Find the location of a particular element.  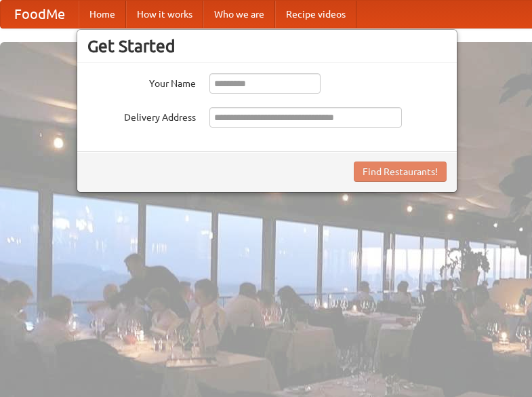

a: FoodMe is located at coordinates (39, 15).